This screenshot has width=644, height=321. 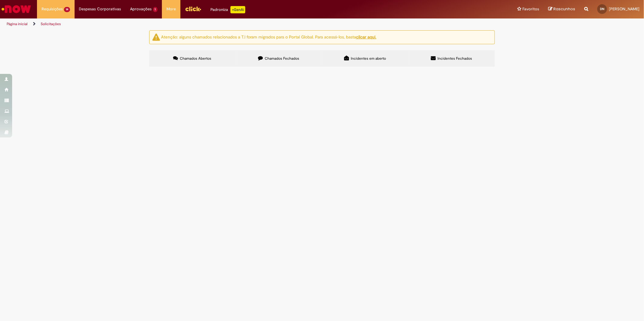 I want to click on span: Favoritos, so click(x=531, y=9).